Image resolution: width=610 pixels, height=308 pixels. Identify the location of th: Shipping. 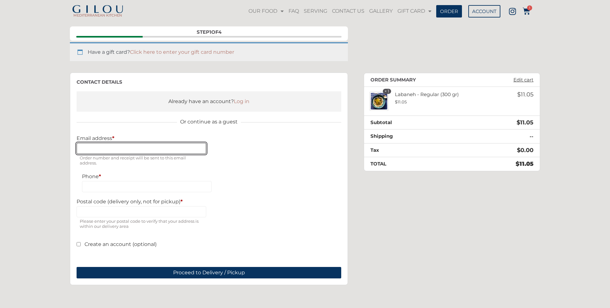
(411, 136).